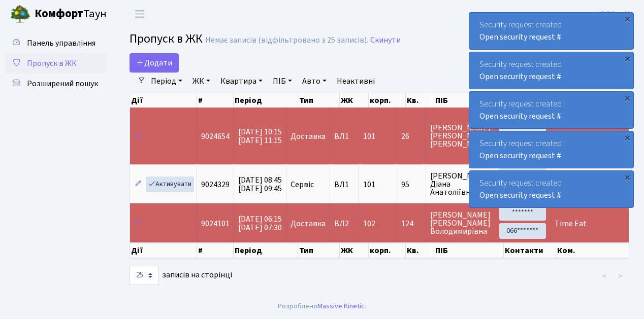 The image size is (644, 319). I want to click on span: 9024654, so click(215, 137).